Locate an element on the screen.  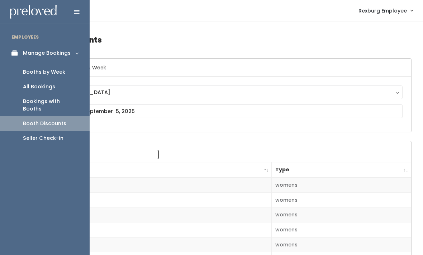
div: Bookings with Booths is located at coordinates (50, 105).